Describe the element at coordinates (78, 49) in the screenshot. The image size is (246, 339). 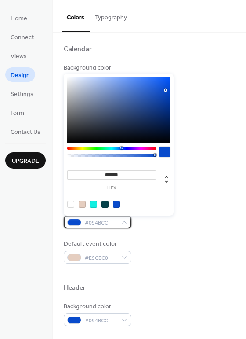
I see `div: Calendar` at that location.